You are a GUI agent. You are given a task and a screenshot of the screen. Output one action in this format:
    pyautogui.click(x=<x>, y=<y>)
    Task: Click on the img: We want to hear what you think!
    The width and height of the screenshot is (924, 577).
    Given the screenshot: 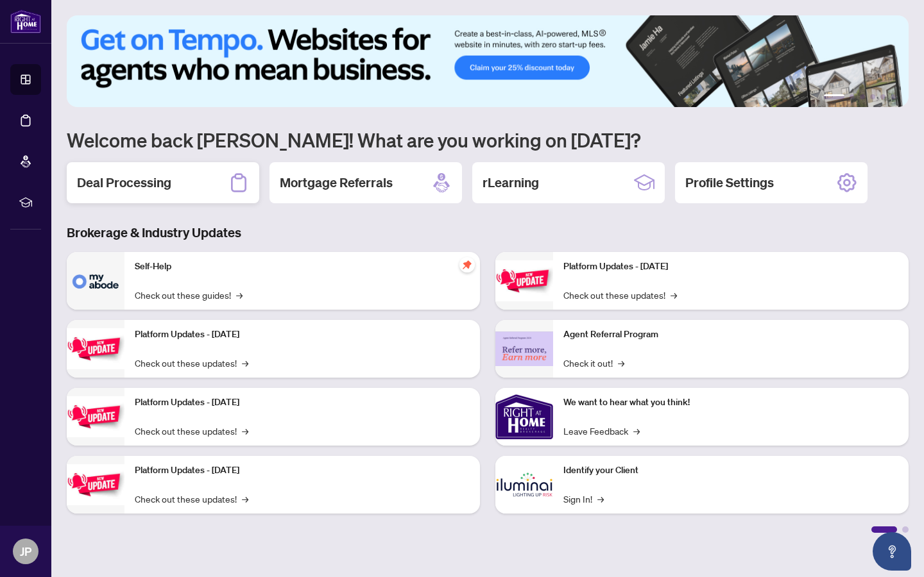 What is the action you would take?
    pyautogui.click(x=524, y=417)
    